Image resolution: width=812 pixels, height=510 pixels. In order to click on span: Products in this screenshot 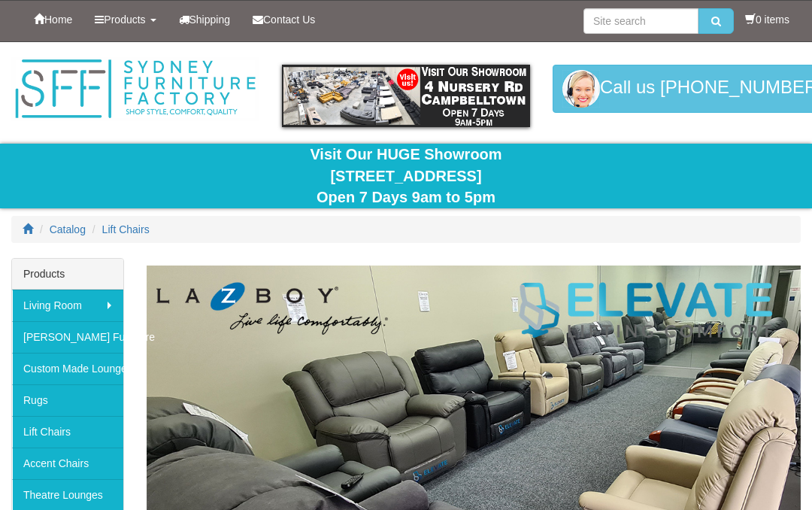, I will do `click(125, 19)`.